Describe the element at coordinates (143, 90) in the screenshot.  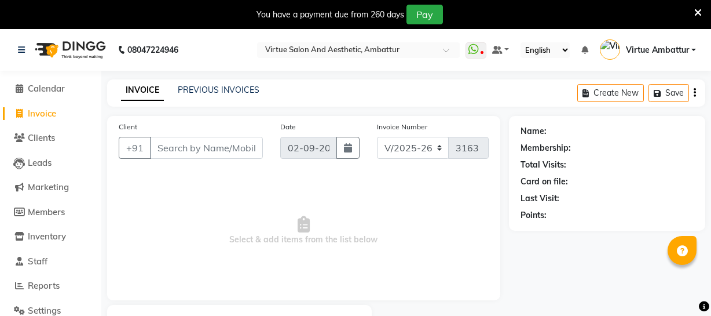
I see `a: INVOICE` at that location.